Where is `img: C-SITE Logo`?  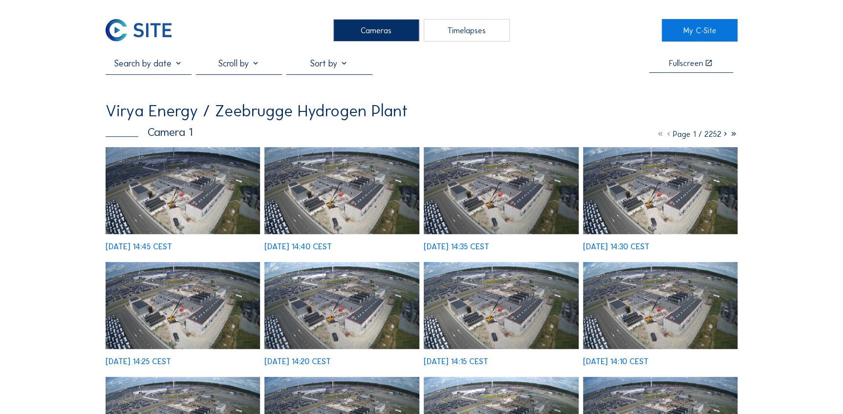 img: C-SITE Logo is located at coordinates (138, 30).